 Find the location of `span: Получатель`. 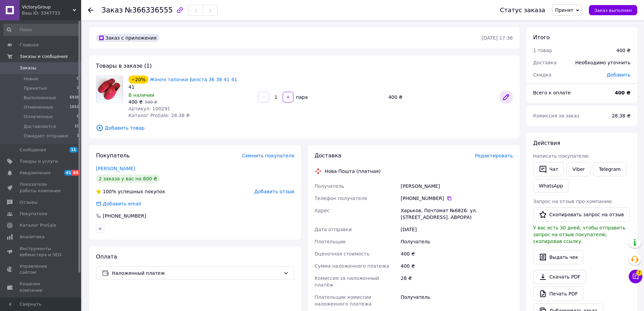

span: Получатель is located at coordinates (330, 186).